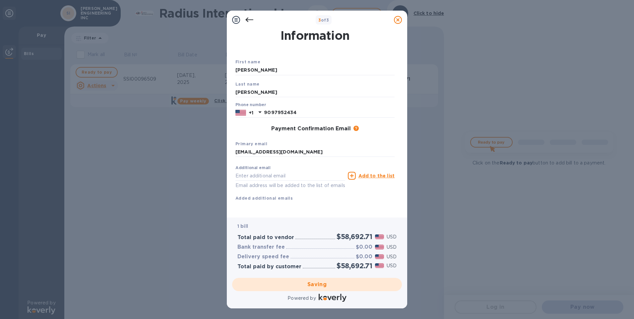  I want to click on span: 3, so click(319, 20).